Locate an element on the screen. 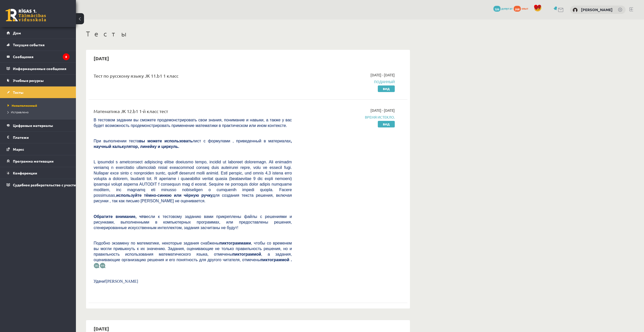 The image size is (644, 332). font: пиктограммами is located at coordinates (235, 243).